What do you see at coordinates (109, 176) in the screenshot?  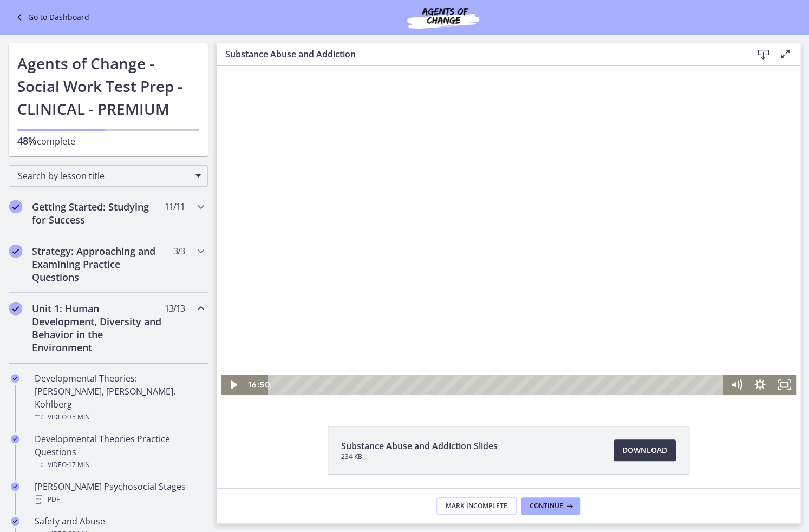 I see `div: Search by lesson title` at bounding box center [109, 176].